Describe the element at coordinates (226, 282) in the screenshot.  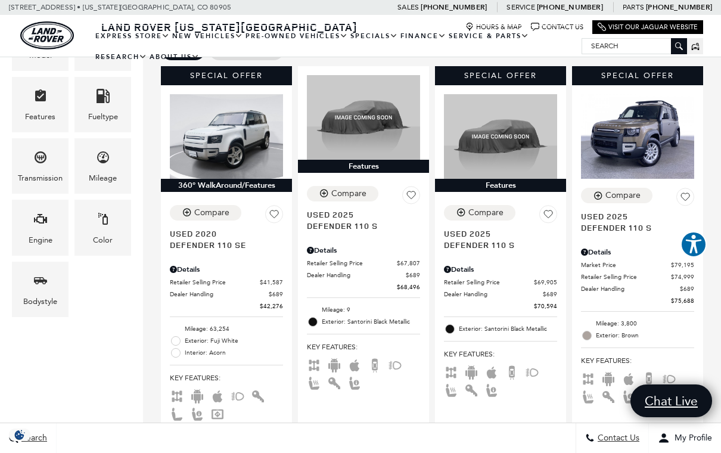
I see `a: Retailer Selling Price $41,587` at that location.